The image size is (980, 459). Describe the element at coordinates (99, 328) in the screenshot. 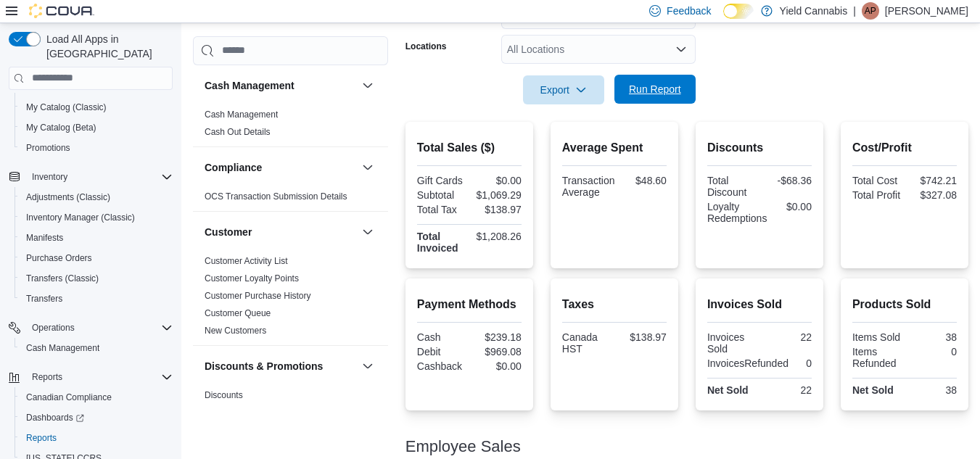

I see `span: Operations` at that location.